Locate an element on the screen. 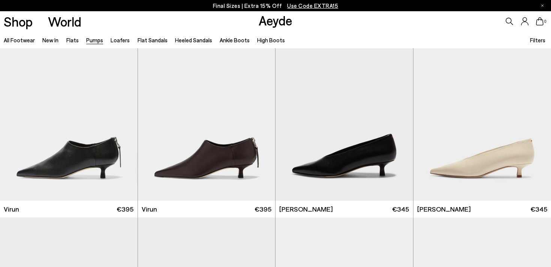 The height and width of the screenshot is (267, 551). a: Aeyde is located at coordinates (276, 20).